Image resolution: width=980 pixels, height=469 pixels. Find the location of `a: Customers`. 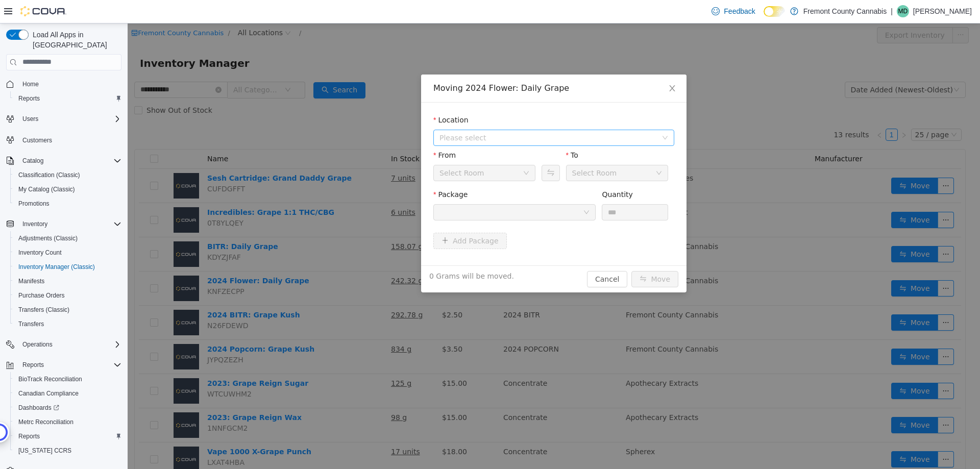

a: Customers is located at coordinates (37, 141).